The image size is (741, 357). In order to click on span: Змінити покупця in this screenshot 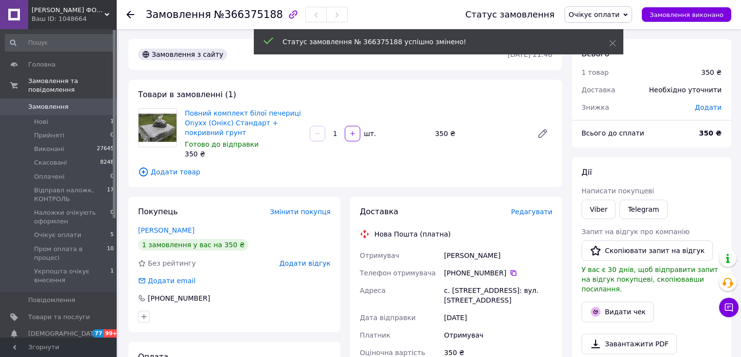, I will do `click(300, 212)`.